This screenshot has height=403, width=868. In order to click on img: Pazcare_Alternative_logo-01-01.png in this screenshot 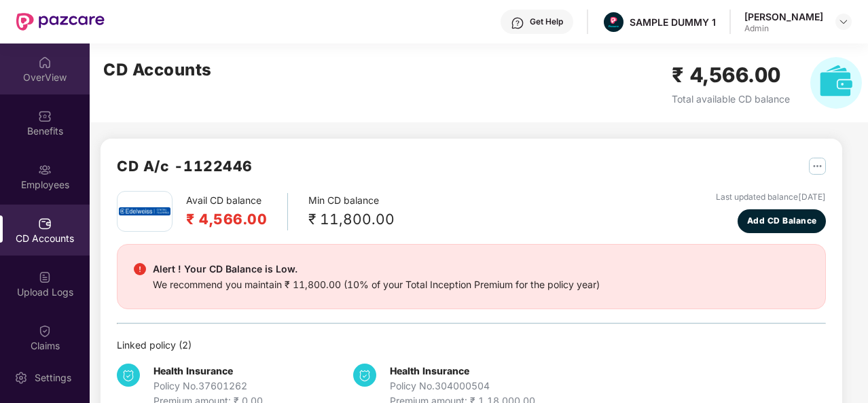, I will do `click(613, 21)`.